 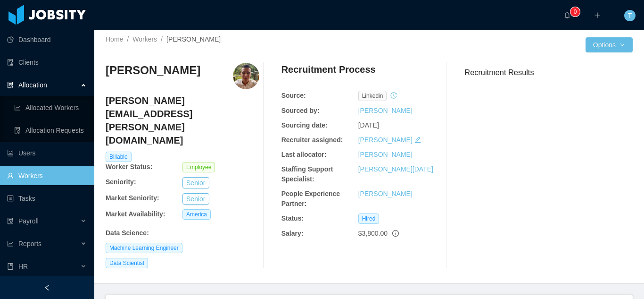 I want to click on button: Optionsicon: down, so click(x=609, y=45).